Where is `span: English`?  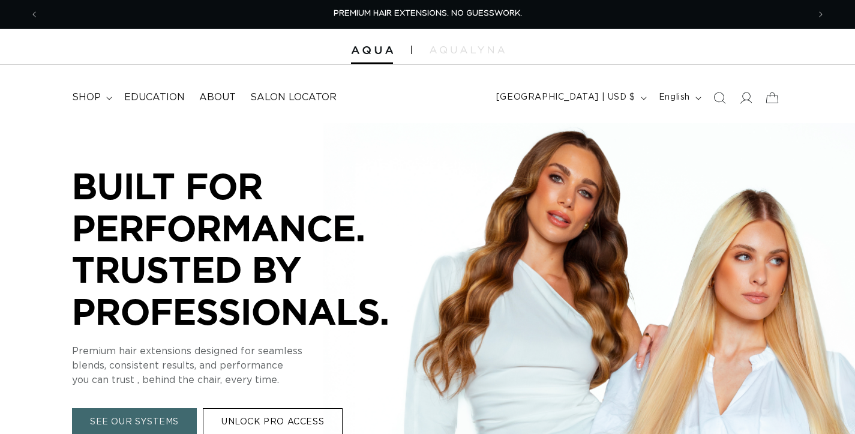
span: English is located at coordinates (674, 97).